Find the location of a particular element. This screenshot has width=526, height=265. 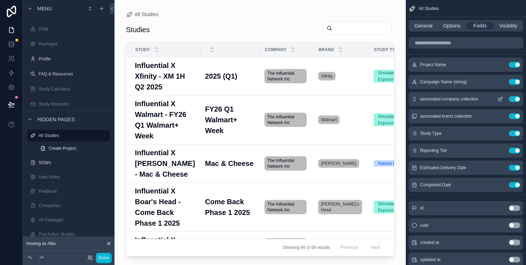

a: Influential X Boar's Head - Come Back Phase 1 2025 is located at coordinates (166, 207).